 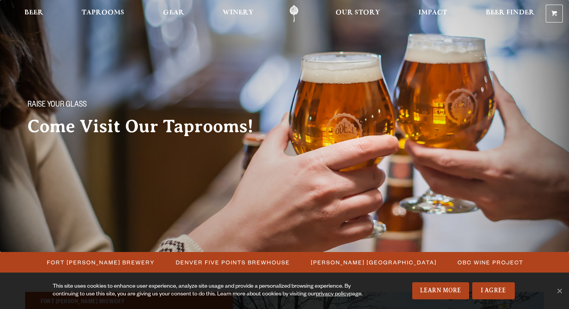 I want to click on a: Denver Five Points Brewhouse, so click(x=232, y=262).